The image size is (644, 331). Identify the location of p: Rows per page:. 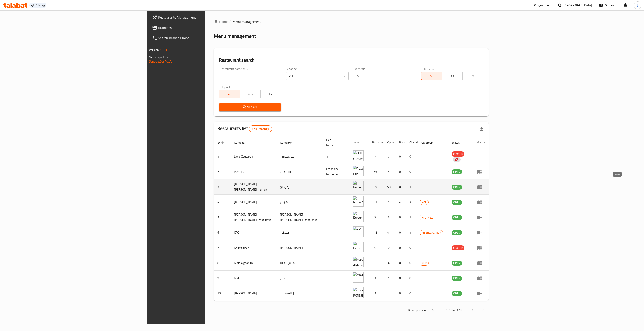
(418, 310).